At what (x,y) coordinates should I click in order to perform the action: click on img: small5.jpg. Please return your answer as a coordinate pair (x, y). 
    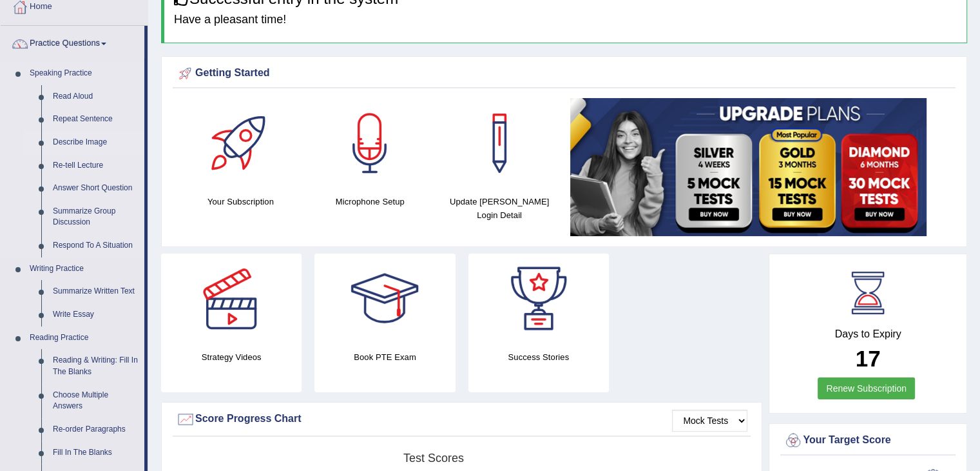
    Looking at the image, I should click on (748, 167).